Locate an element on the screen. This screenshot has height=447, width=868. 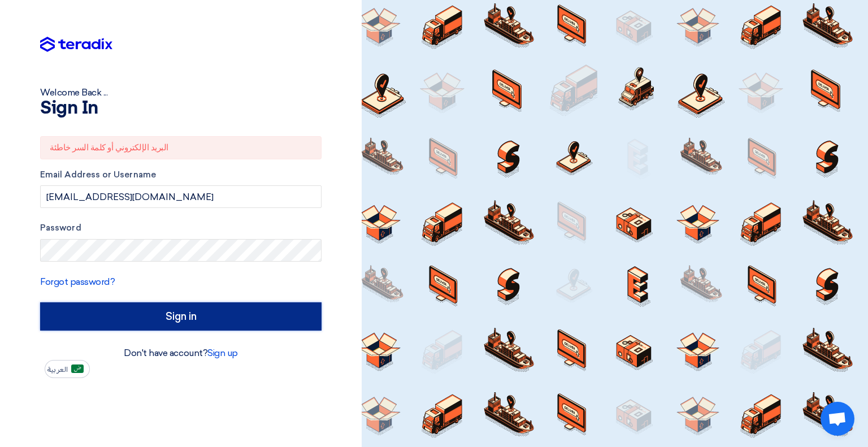
div: Open chat is located at coordinates (838, 419).